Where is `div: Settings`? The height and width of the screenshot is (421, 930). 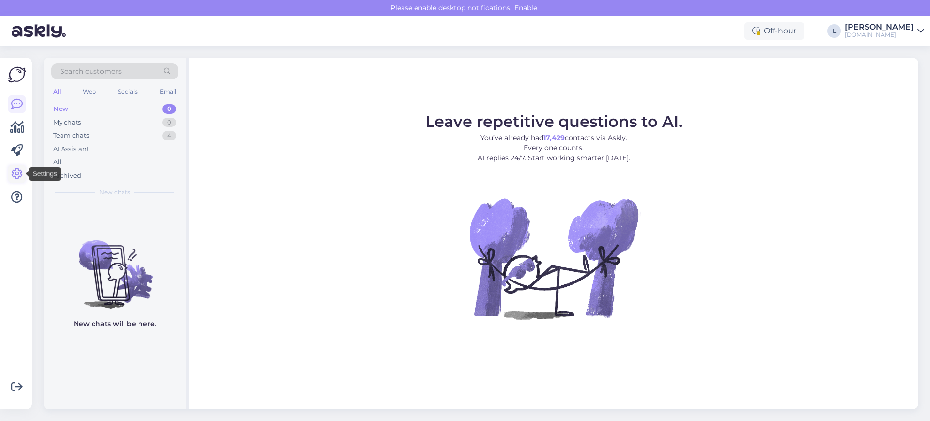 div: Settings is located at coordinates (45, 174).